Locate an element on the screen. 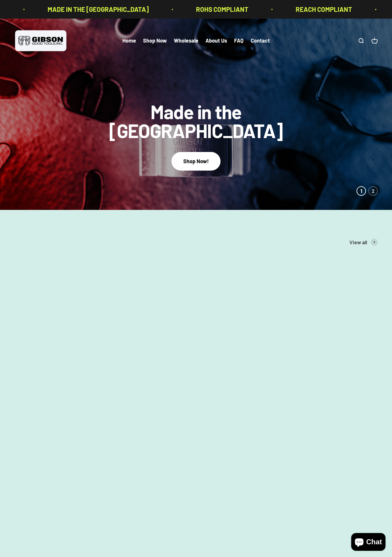  button: Shop Now! is located at coordinates (196, 161).